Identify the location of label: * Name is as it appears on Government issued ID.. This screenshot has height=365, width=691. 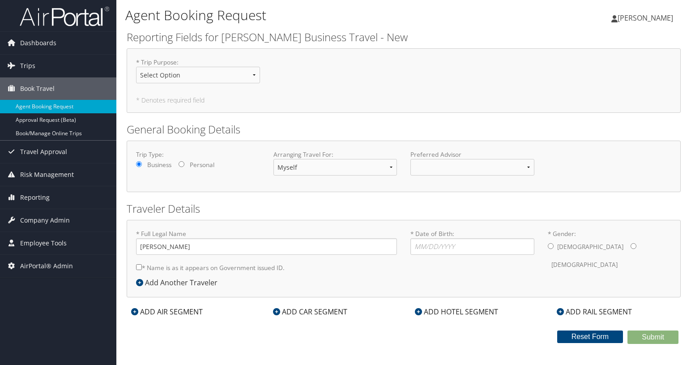
(210, 267).